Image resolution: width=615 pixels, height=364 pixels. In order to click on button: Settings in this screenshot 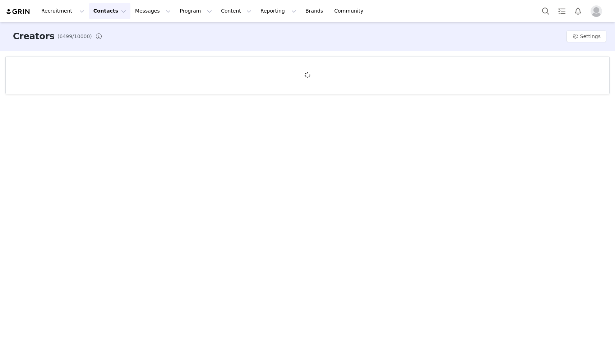, I will do `click(586, 36)`.